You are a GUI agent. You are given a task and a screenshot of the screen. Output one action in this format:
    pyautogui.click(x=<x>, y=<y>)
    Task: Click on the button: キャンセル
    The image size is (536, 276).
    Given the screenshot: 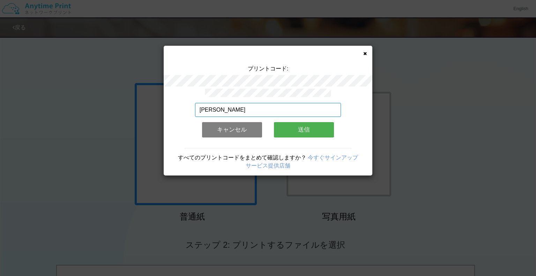 What is the action you would take?
    pyautogui.click(x=232, y=130)
    